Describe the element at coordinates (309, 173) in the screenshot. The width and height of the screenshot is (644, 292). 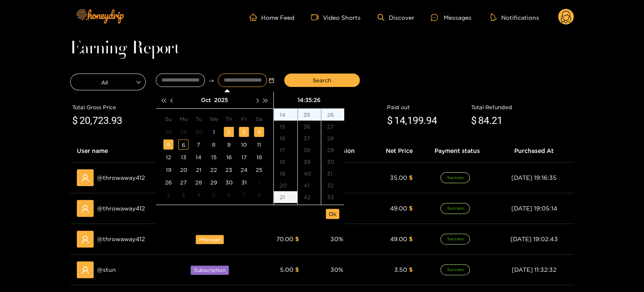
I see `div: 40` at that location.